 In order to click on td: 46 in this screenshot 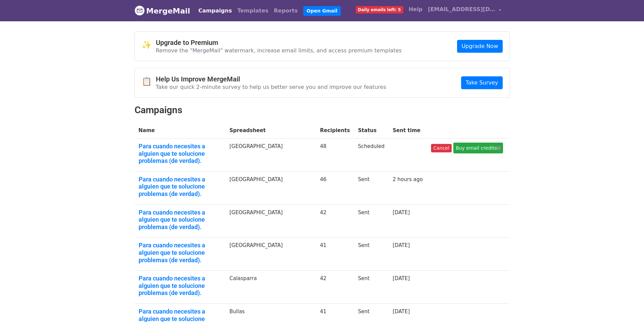, I will do `click(335, 188)`.